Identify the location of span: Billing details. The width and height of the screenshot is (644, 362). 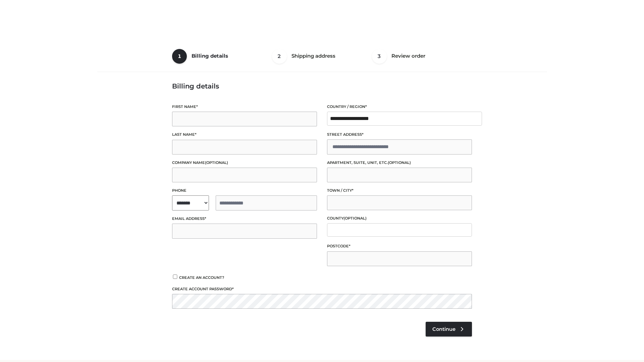
(210, 55).